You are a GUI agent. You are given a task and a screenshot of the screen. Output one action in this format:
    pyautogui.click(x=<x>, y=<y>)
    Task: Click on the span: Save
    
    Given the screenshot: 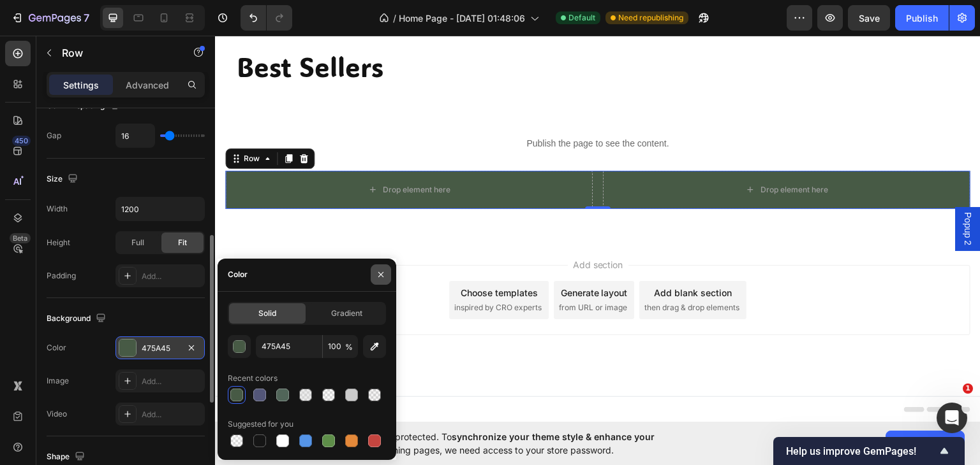 What is the action you would take?
    pyautogui.click(x=869, y=18)
    